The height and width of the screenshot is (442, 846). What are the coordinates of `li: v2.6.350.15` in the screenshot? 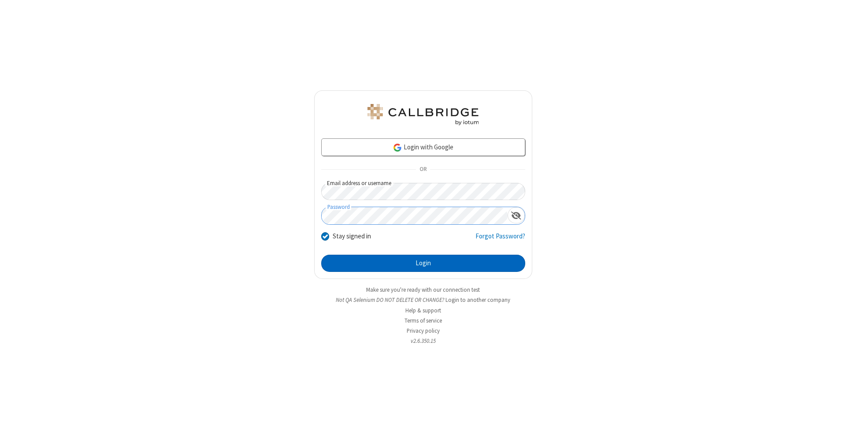 It's located at (423, 341).